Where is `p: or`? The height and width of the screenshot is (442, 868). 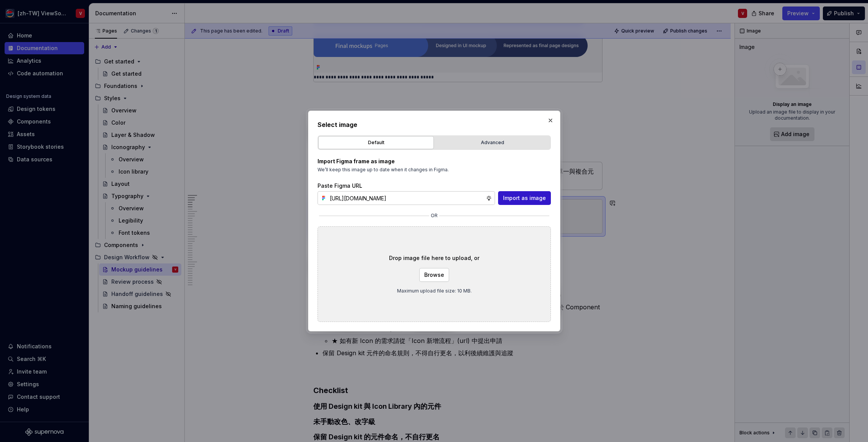 p: or is located at coordinates (434, 216).